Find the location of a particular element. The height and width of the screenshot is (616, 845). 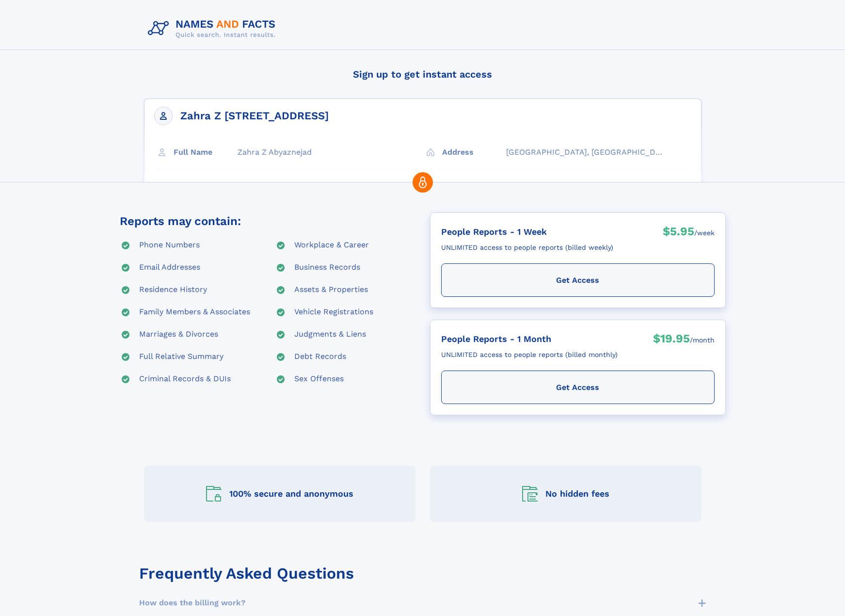

div: Workplace & Career is located at coordinates (332, 245).